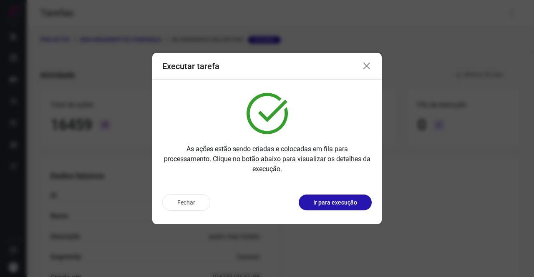 The height and width of the screenshot is (277, 534). Describe the element at coordinates (186, 203) in the screenshot. I see `button: Fechar` at that location.